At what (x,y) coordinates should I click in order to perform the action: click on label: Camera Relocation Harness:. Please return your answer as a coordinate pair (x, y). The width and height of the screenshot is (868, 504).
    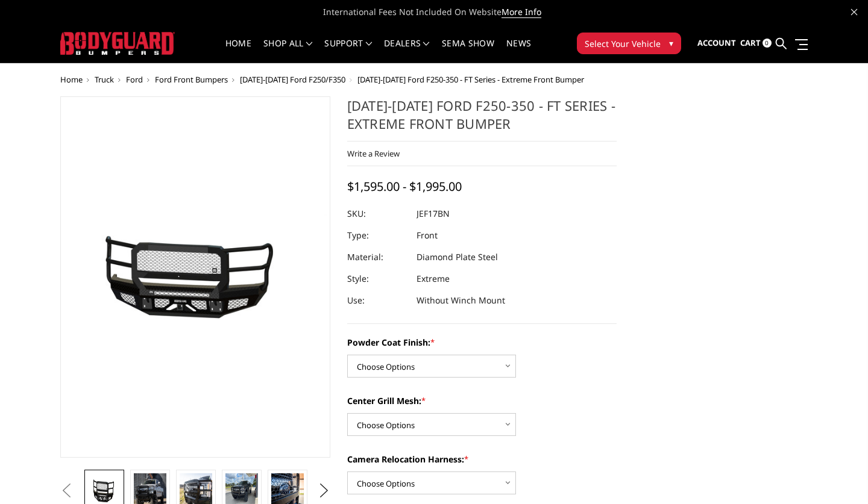
    Looking at the image, I should click on (482, 460).